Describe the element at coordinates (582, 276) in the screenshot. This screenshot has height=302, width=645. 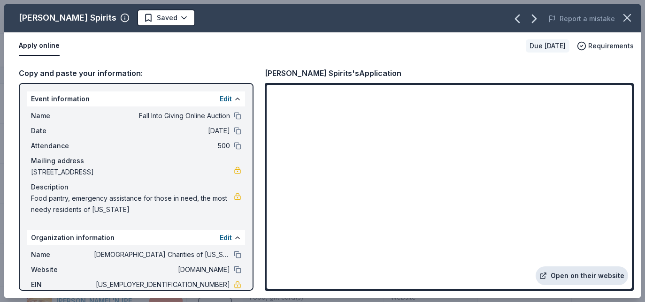
I see `a: Open on their website` at that location.